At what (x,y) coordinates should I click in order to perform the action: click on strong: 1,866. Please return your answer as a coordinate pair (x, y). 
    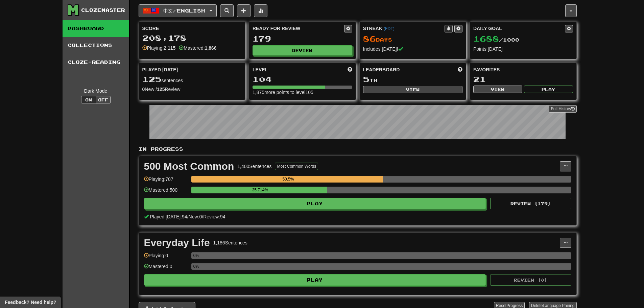
    Looking at the image, I should click on (211, 48).